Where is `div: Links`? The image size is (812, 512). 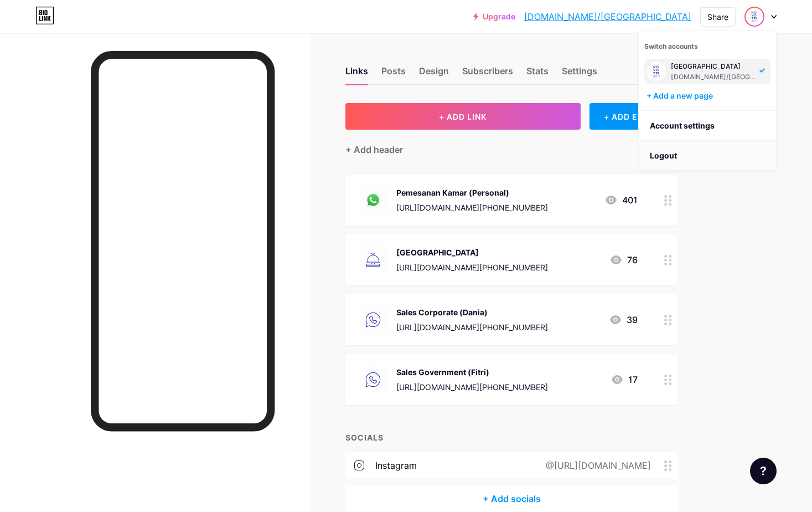
div: Links is located at coordinates (357, 74).